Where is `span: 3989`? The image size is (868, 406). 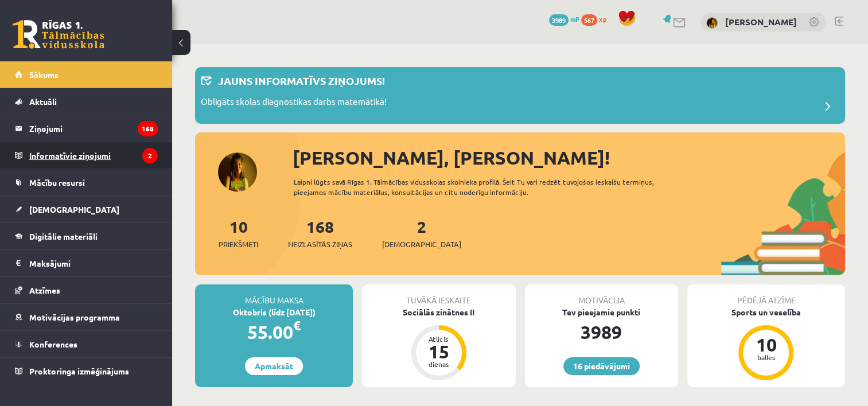
span: 3989 is located at coordinates (559, 20).